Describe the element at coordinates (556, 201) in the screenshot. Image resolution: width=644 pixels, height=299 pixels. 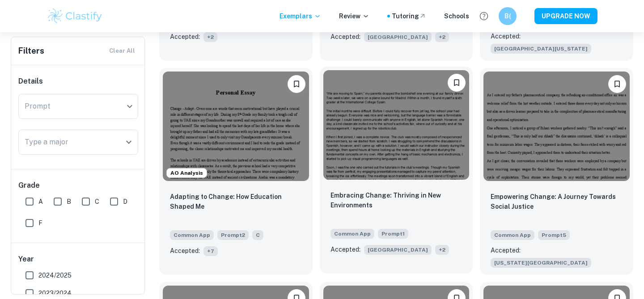
I see `p: Empowering Change: A Journey Towards Social Justice` at that location.